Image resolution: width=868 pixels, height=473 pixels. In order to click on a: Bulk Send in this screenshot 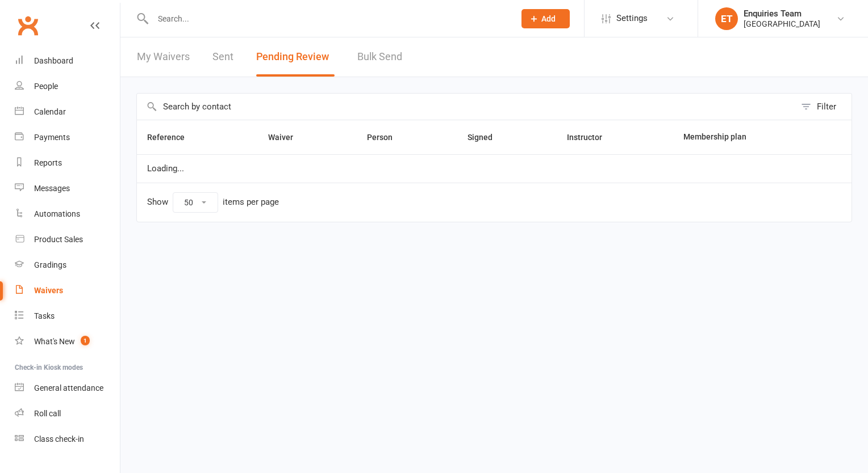, I will do `click(380, 57)`.